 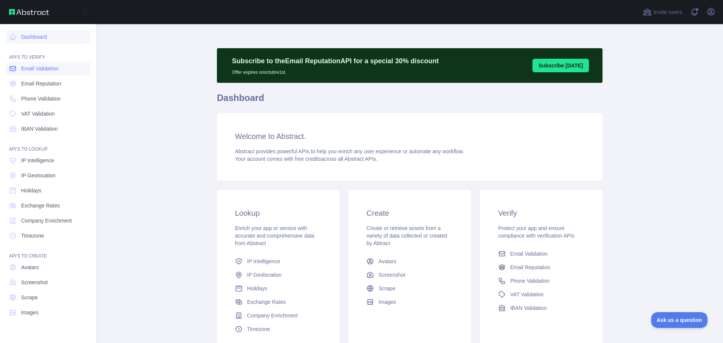 What do you see at coordinates (48, 37) in the screenshot?
I see `a: Dashboard` at bounding box center [48, 37].